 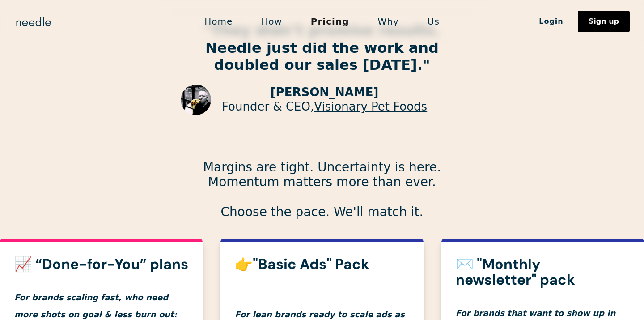 What do you see at coordinates (330, 21) in the screenshot?
I see `a: Pricing` at bounding box center [330, 21].